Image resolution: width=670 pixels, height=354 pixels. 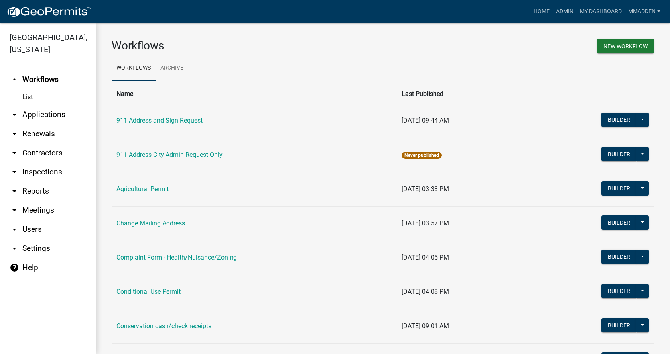 I want to click on a: Archive, so click(x=172, y=69).